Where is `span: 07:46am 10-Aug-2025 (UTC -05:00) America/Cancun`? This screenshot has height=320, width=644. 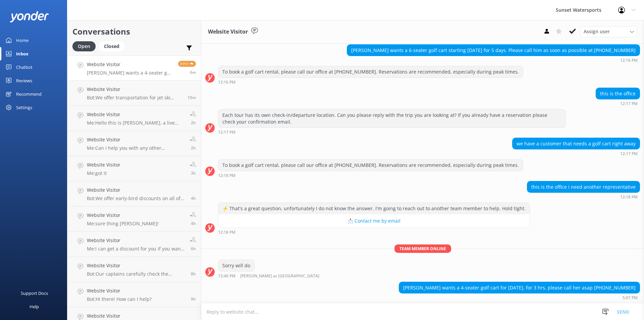
span: 07:46am 10-Aug-2025 (UTC -05:00) America/Cancun is located at coordinates (193, 274).